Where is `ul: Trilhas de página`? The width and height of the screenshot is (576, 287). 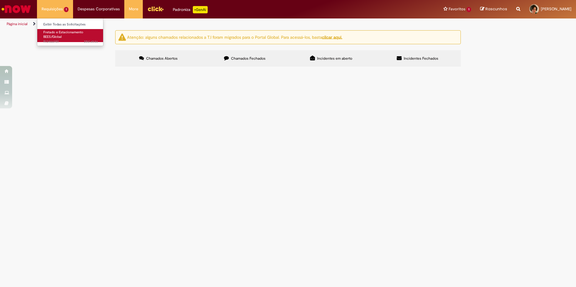 ul: Trilhas de página is located at coordinates (192, 24).